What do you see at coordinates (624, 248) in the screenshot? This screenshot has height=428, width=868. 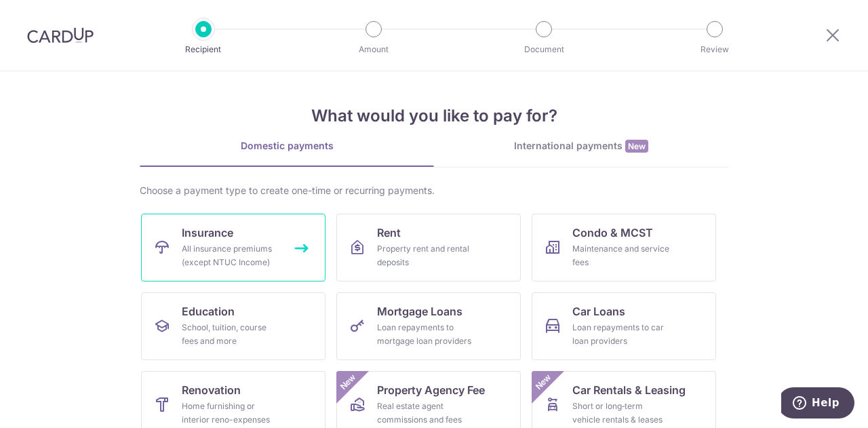 I see `a: Condo & MCSTMaintenance and service fees` at bounding box center [624, 248].